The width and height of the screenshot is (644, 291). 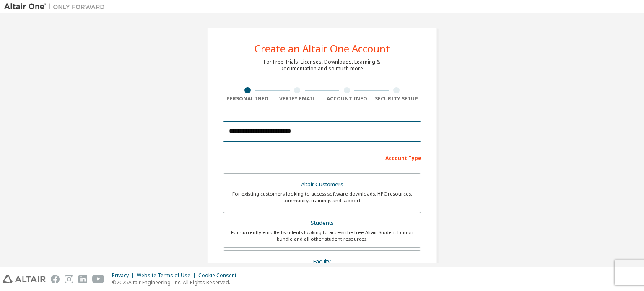 What do you see at coordinates (57, 7) in the screenshot?
I see `img: Altair One` at bounding box center [57, 7].